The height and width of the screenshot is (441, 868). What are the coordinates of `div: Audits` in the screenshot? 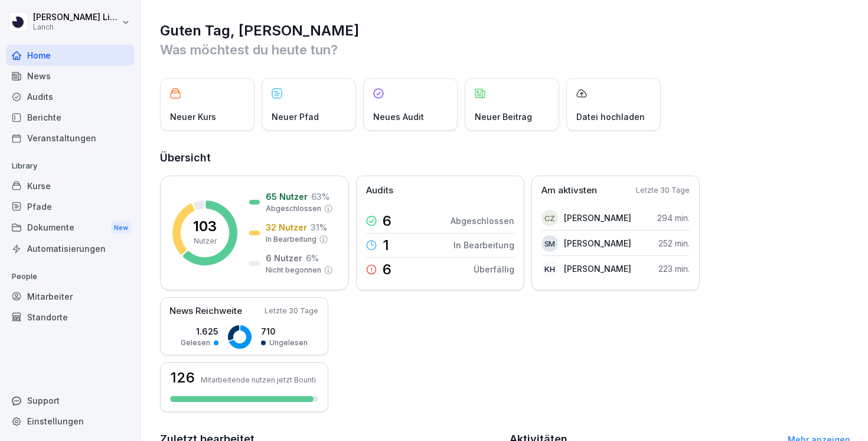 It's located at (70, 96).